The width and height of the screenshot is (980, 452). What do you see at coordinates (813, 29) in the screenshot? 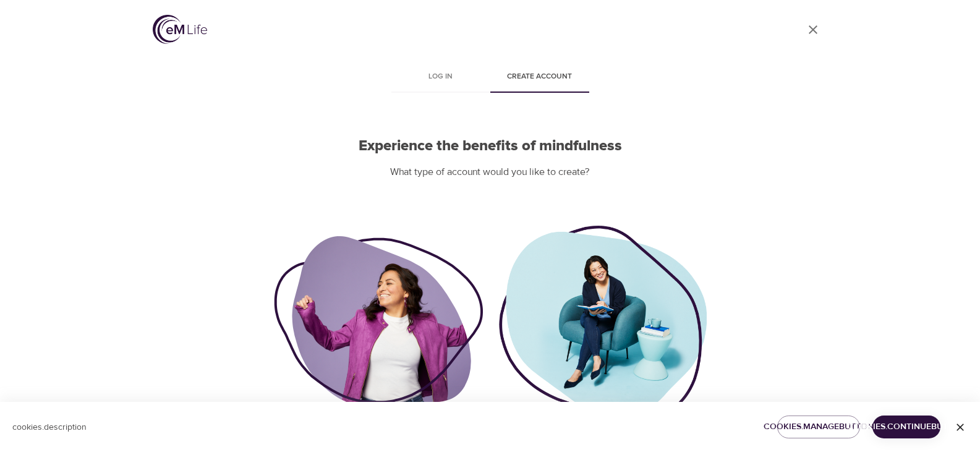
I see `a: close` at bounding box center [813, 29].